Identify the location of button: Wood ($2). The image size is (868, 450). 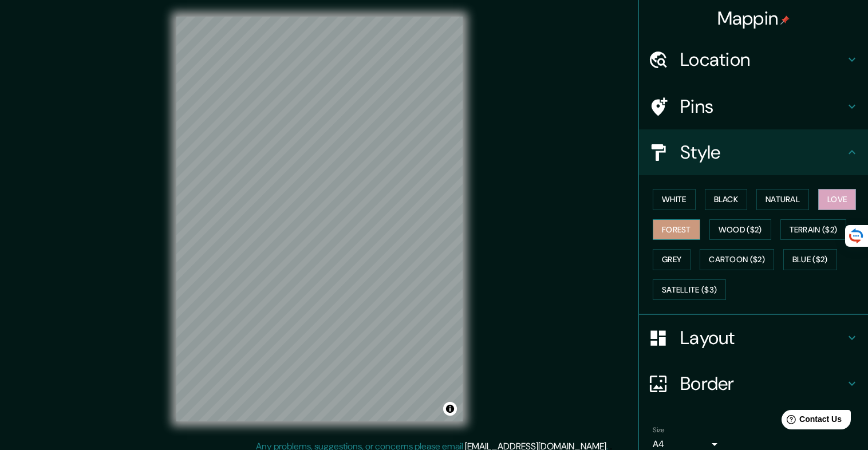
(741, 230).